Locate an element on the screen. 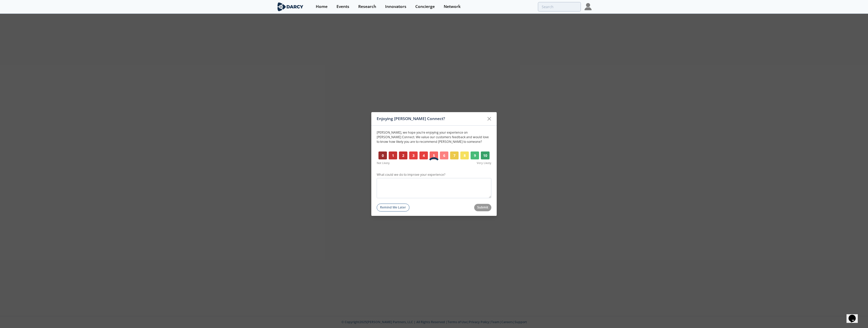 Image resolution: width=868 pixels, height=328 pixels. button: 4 is located at coordinates (423, 156).